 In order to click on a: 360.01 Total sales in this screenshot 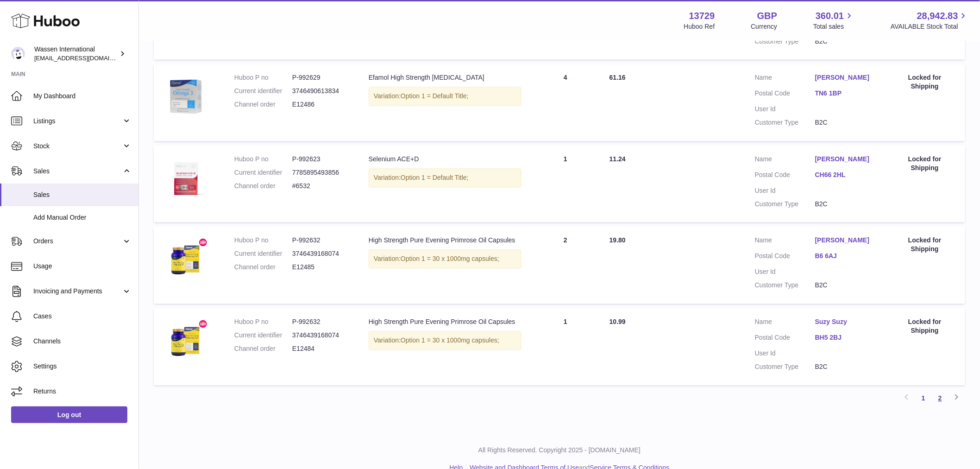, I will do `click(834, 20)`.